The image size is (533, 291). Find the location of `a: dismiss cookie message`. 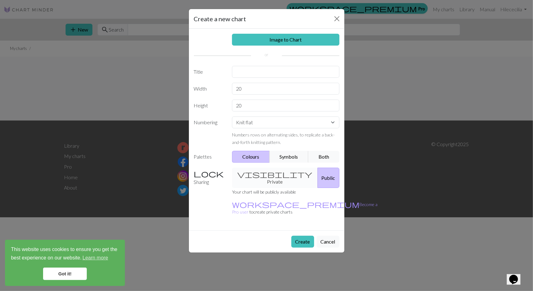

a: dismiss cookie message is located at coordinates (65, 274).